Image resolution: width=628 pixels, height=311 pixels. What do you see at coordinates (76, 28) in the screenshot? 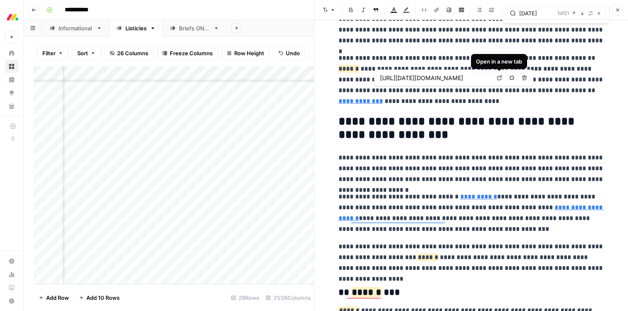
I see `div: Informational` at bounding box center [76, 28].